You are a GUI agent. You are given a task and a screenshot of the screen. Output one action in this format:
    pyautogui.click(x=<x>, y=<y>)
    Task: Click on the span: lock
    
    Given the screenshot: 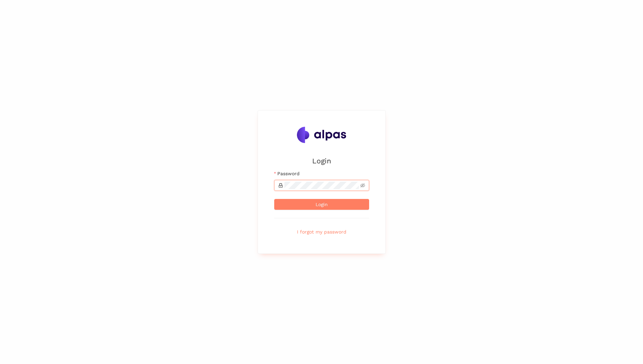 What is the action you would take?
    pyautogui.click(x=281, y=185)
    